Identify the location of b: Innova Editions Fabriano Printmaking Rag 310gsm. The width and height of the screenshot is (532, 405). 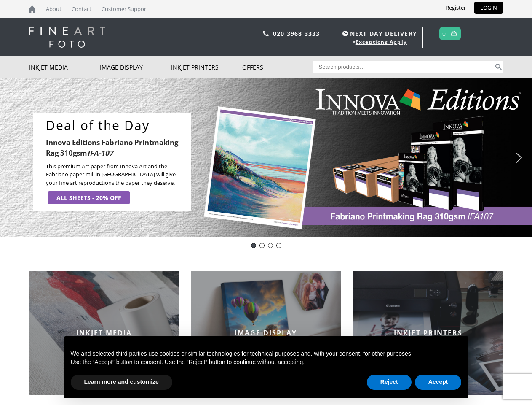
(112, 148).